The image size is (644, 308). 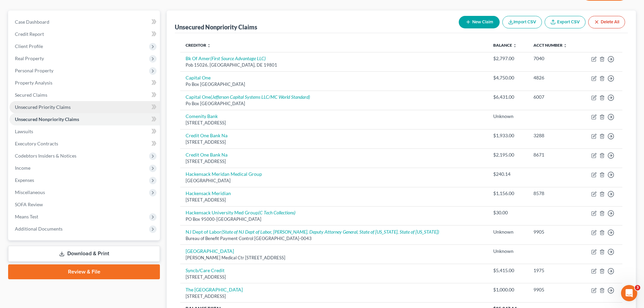 What do you see at coordinates (47, 119) in the screenshot?
I see `span: Unsecured Nonpriority Claims` at bounding box center [47, 119].